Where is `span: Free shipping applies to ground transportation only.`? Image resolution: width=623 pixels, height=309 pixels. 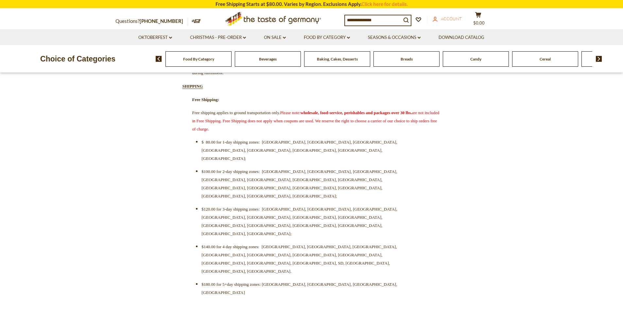 span: Free shipping applies to ground transportation only. is located at coordinates (316, 121).